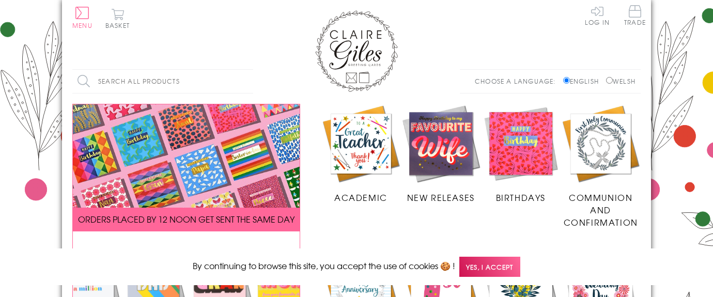 The width and height of the screenshot is (713, 297). What do you see at coordinates (601, 210) in the screenshot?
I see `span: Communion and Confirmation` at bounding box center [601, 210].